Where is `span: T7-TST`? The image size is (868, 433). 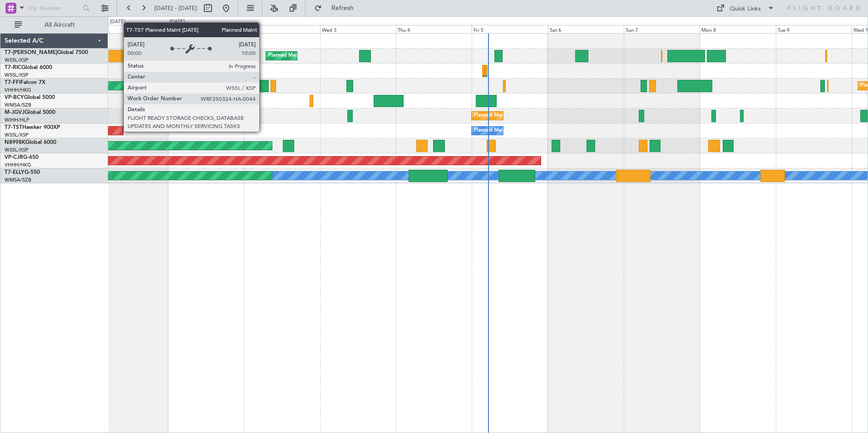
span: T7-TST is located at coordinates (13, 128).